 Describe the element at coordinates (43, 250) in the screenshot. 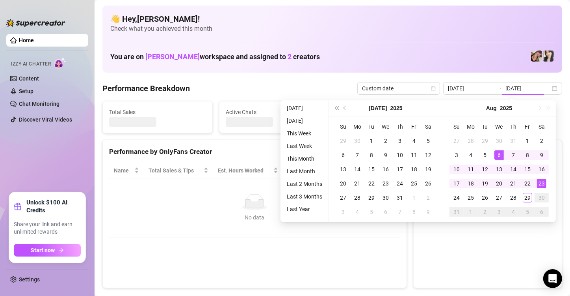

I see `span: Start now` at that location.